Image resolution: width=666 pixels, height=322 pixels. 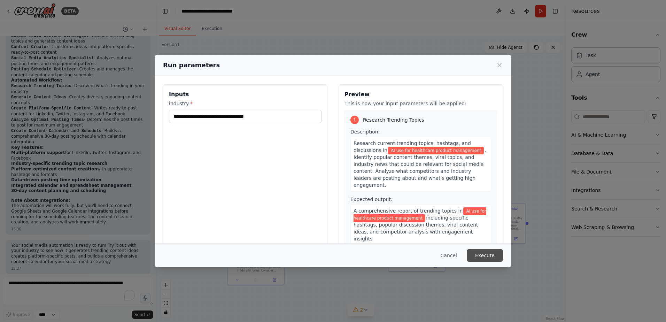 I want to click on p: This is how your input parameters will be applied:, so click(x=421, y=103).